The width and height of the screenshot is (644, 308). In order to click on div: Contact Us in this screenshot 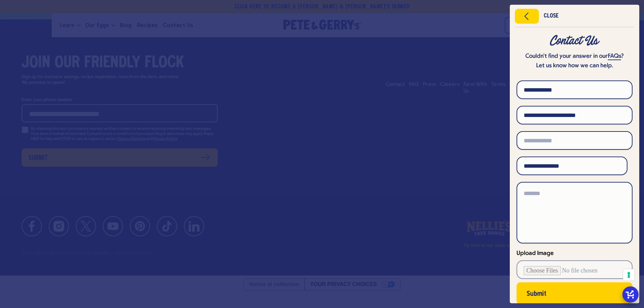, I will do `click(574, 41)`.